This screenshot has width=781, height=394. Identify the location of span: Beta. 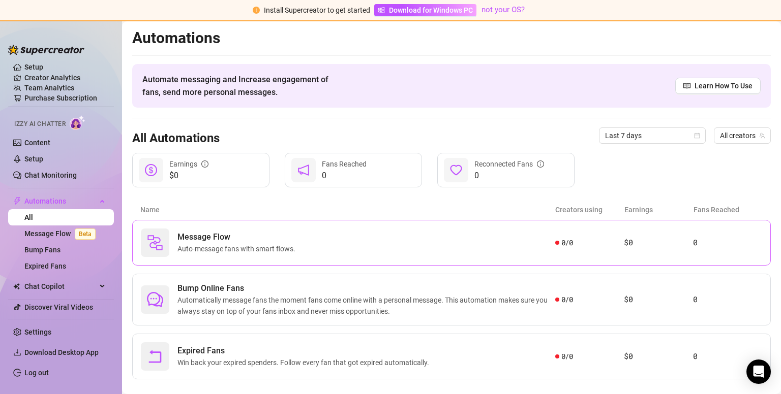
(85, 234).